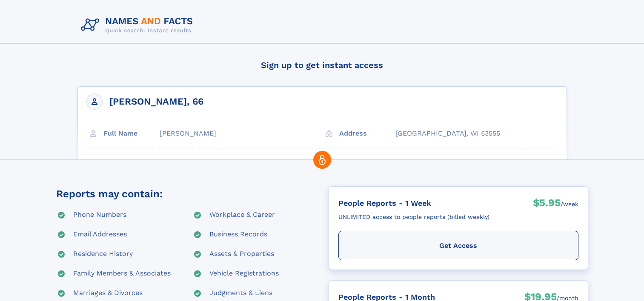 The width and height of the screenshot is (644, 301). What do you see at coordinates (458, 246) in the screenshot?
I see `div: Get Access` at bounding box center [458, 246].